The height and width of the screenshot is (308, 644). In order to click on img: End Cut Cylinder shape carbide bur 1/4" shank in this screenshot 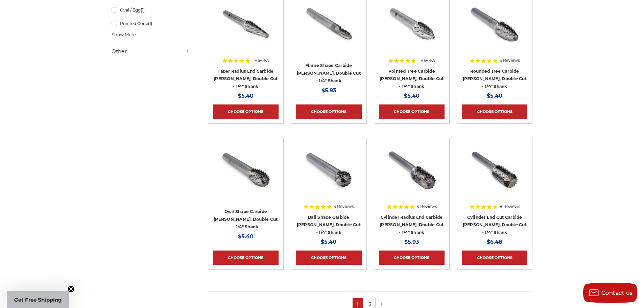, I will do `click(494, 170)`.